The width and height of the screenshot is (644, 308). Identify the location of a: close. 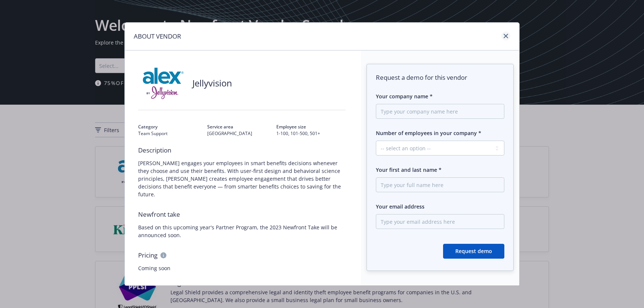
(506, 36).